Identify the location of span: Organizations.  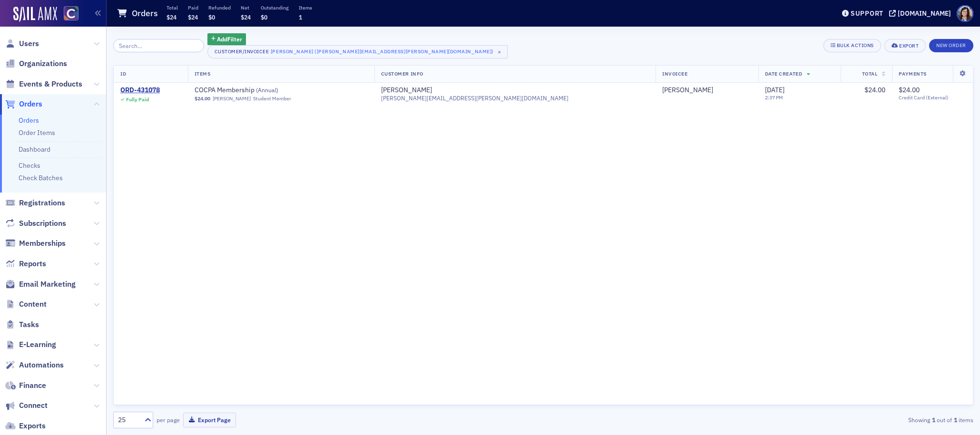
(43, 64).